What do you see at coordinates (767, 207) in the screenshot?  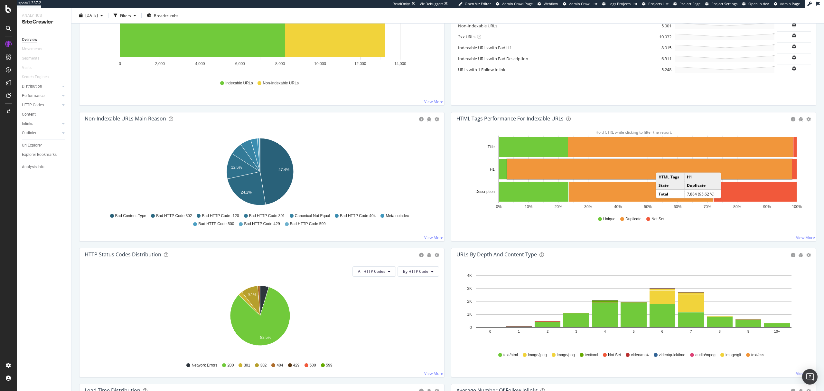 I see `text: 90%` at bounding box center [767, 207].